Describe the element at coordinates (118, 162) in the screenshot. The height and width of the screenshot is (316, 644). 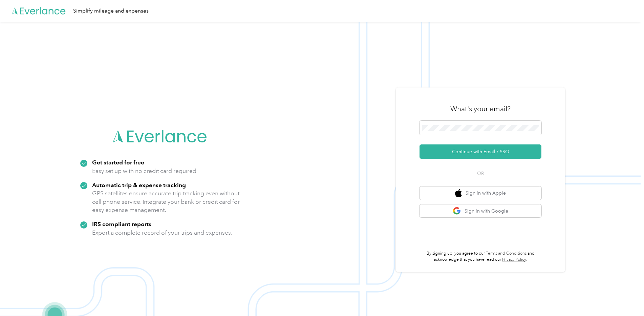
I see `strong: Get started for free` at that location.